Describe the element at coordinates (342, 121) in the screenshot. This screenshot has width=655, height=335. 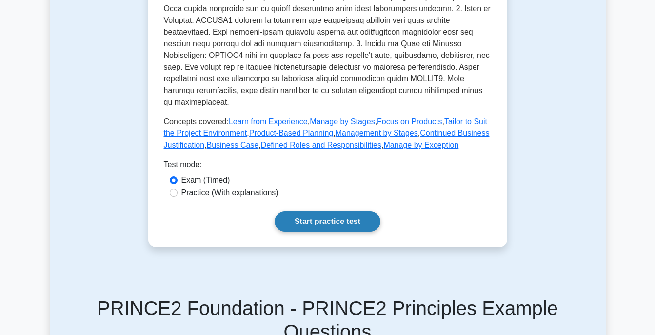
I see `a: Manage by Stages` at that location.